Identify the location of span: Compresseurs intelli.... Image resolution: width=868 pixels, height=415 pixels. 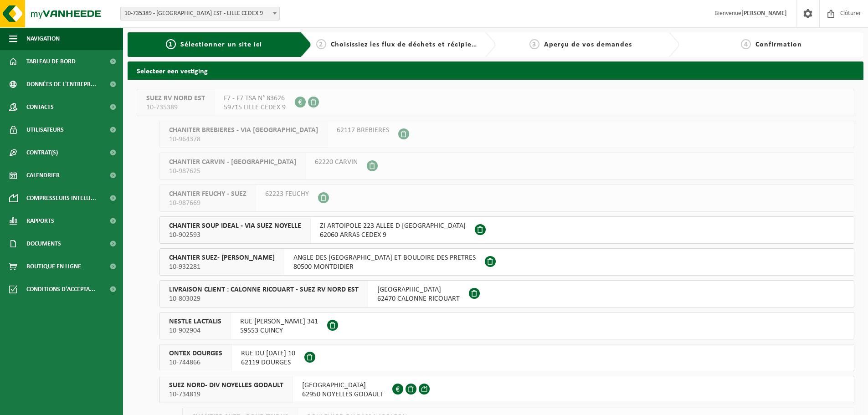
(61, 198).